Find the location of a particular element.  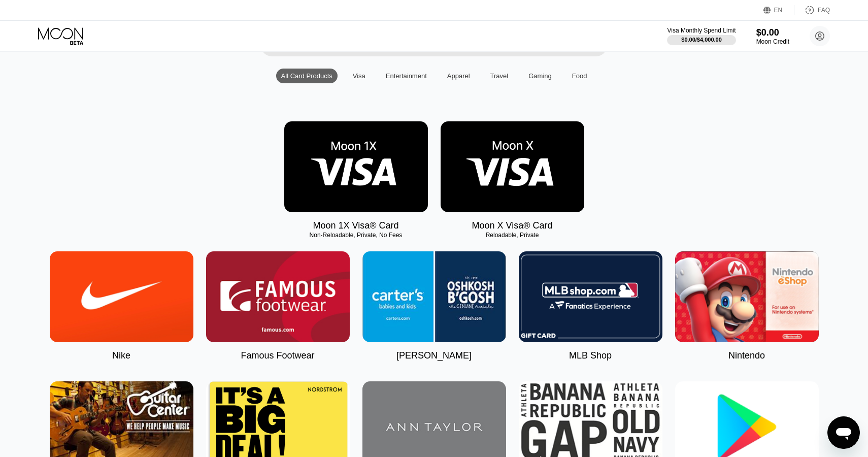

div: Moon Credit is located at coordinates (773, 42).